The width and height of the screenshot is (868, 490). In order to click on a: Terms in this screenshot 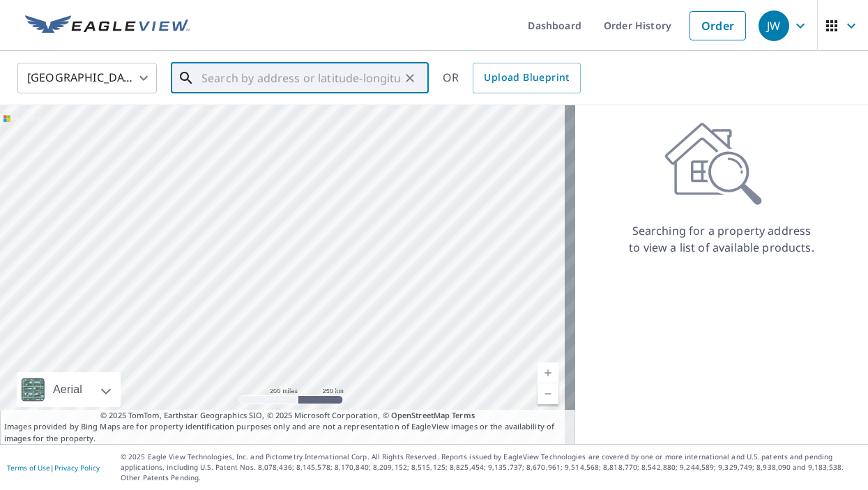, I will do `click(463, 415)`.